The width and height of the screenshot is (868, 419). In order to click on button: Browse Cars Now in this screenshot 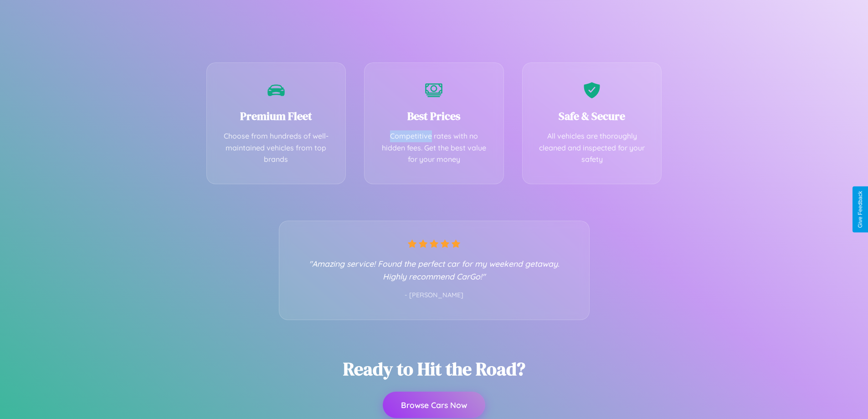, I will do `click(434, 405)`.